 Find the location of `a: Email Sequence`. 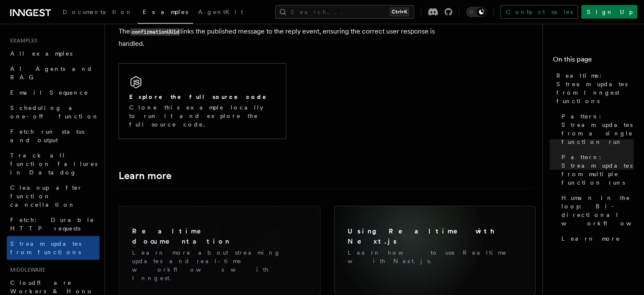

a: Email Sequence is located at coordinates (53, 92).